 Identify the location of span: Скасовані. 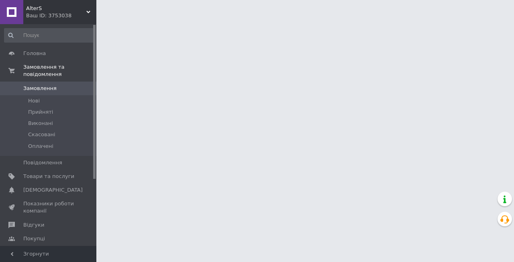
(42, 135).